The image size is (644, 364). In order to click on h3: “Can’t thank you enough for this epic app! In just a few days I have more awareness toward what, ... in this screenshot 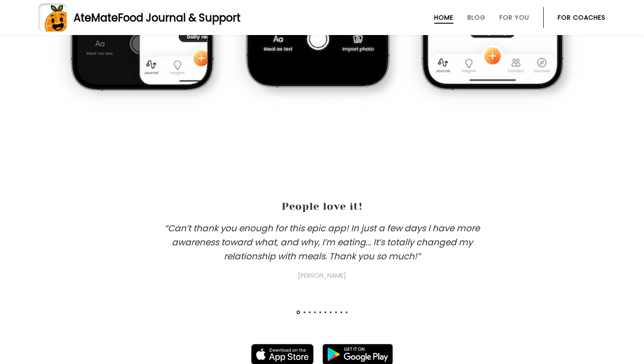, I will do `click(322, 251)`.